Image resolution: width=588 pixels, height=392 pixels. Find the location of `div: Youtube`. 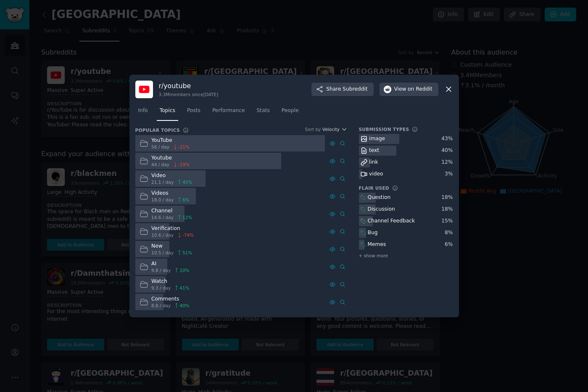

div: Youtube is located at coordinates (170, 158).